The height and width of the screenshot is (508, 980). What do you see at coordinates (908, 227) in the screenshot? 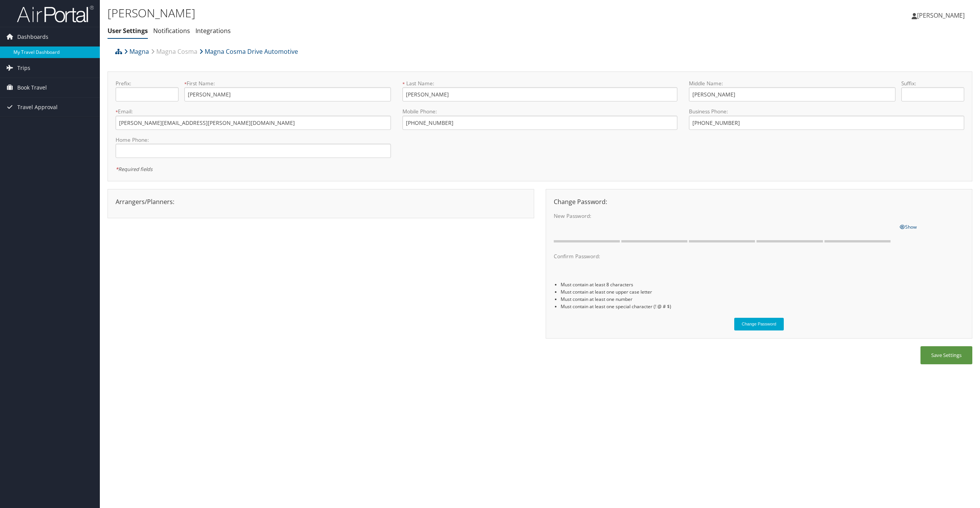
I see `a: Show` at bounding box center [908, 227].